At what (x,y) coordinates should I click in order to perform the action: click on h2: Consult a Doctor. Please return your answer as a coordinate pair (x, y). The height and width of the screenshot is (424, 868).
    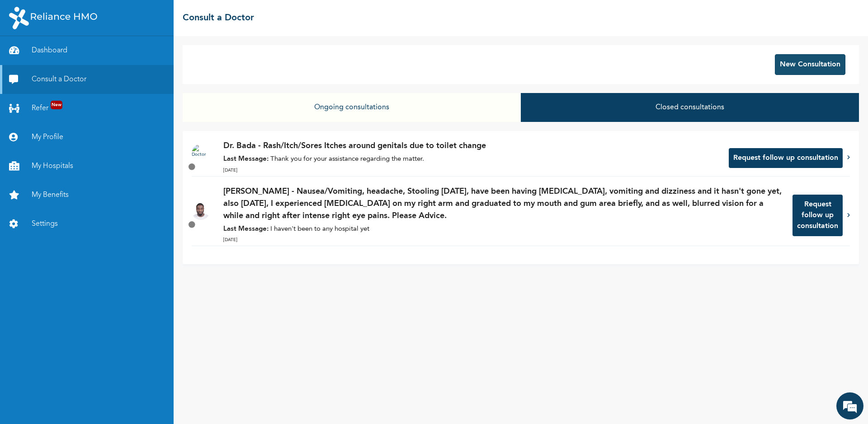
    Looking at the image, I should click on (218, 18).